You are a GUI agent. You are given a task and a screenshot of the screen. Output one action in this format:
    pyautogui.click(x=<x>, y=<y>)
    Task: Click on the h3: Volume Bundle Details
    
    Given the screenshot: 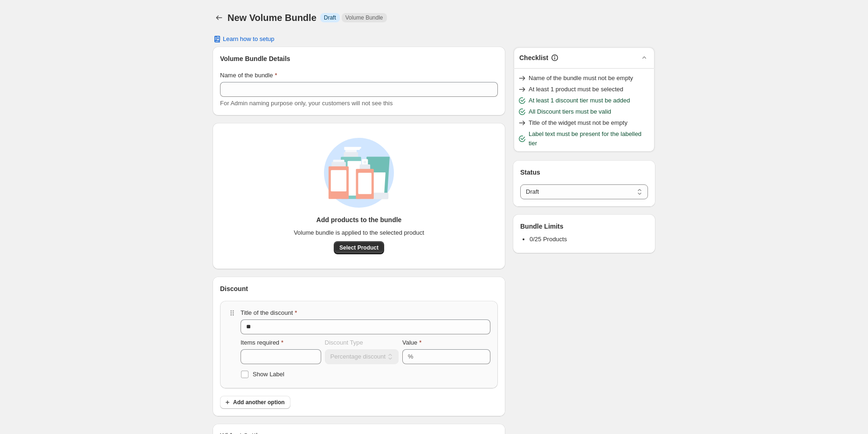 What is the action you would take?
    pyautogui.click(x=359, y=59)
    